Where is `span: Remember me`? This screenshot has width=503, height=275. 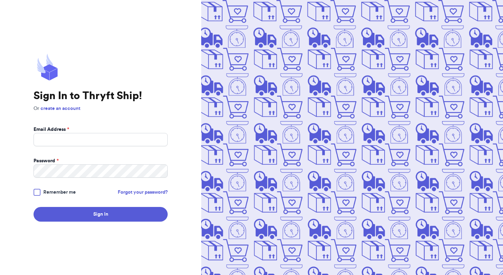 span: Remember me is located at coordinates (59, 192).